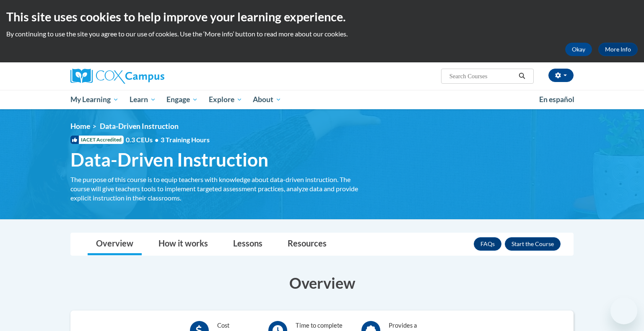 The width and height of the screenshot is (644, 331). What do you see at coordinates (167, 140) in the screenshot?
I see `span: 0.3 CEUs` at bounding box center [167, 140].